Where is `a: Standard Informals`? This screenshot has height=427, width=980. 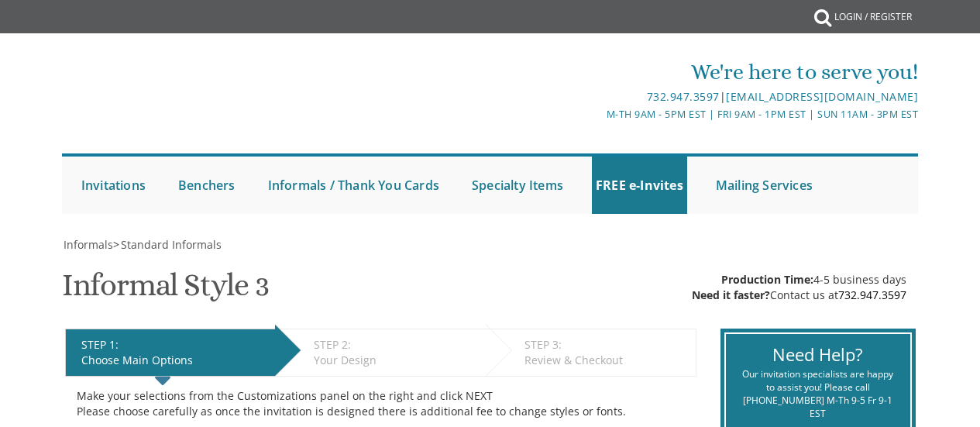 a: Standard Informals is located at coordinates (171, 245).